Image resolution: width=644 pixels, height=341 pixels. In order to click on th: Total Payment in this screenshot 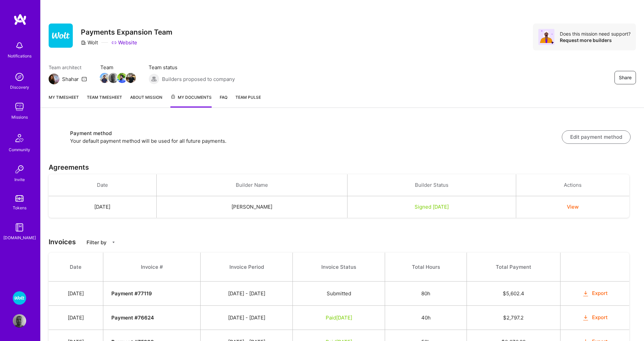, I will do `click(513, 267)`.